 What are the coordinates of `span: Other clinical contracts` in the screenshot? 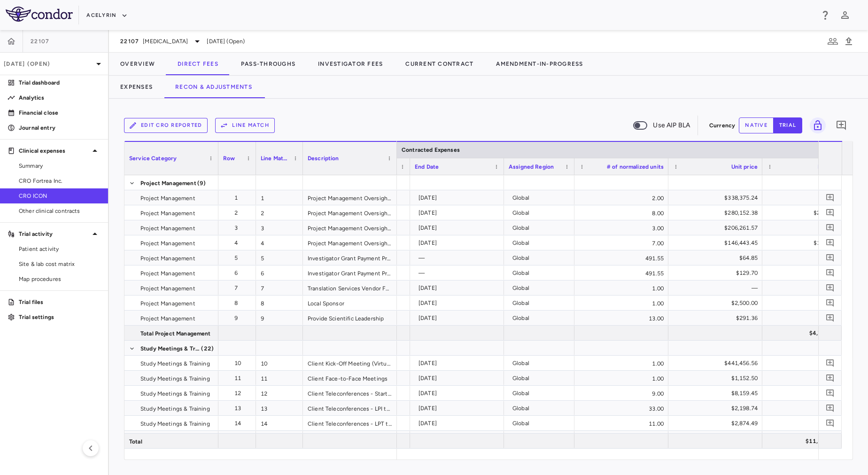 It's located at (60, 211).